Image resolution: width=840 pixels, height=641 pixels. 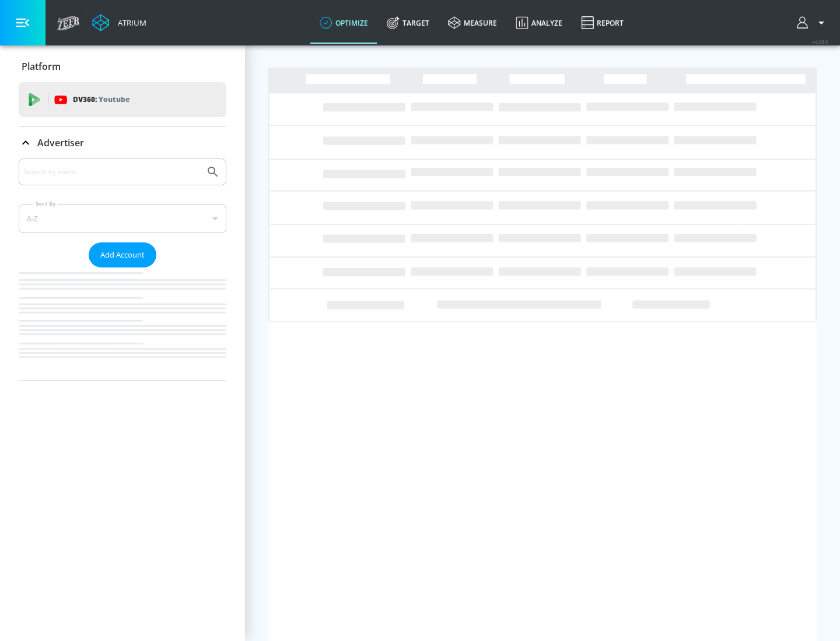 I want to click on div: A-Z, so click(x=122, y=219).